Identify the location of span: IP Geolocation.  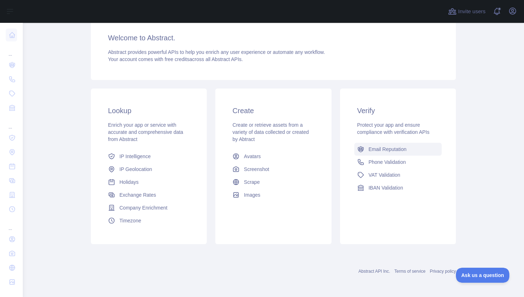
(136, 169).